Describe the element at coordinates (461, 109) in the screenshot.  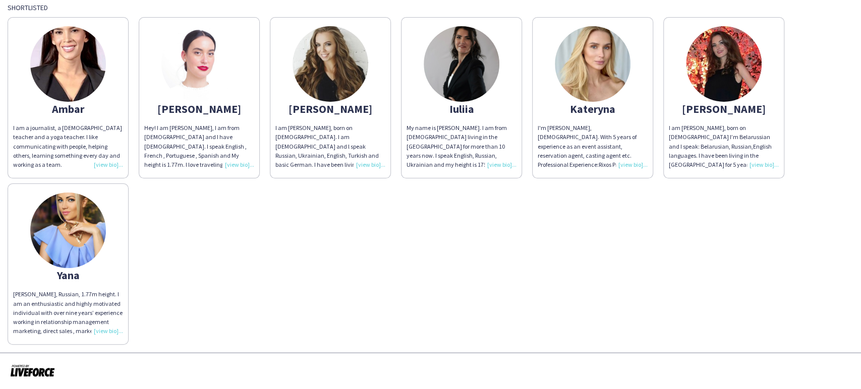
I see `div: Iuliia` at that location.